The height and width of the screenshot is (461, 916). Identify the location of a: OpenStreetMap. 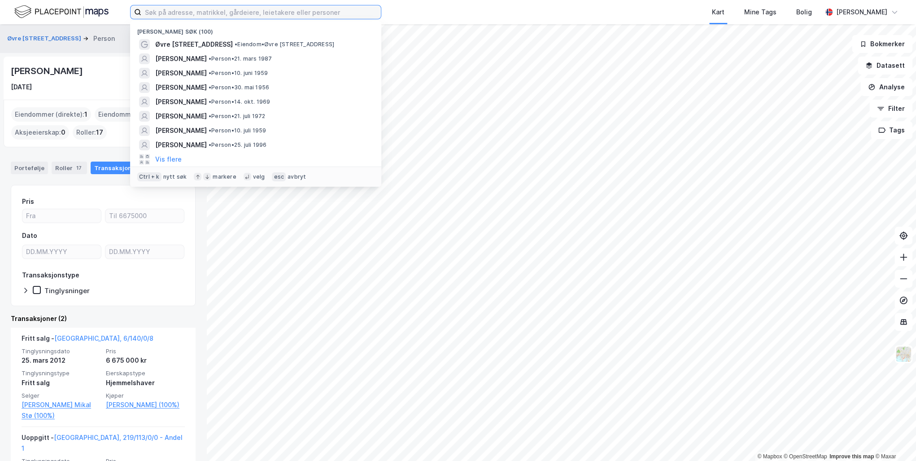
(805, 456).